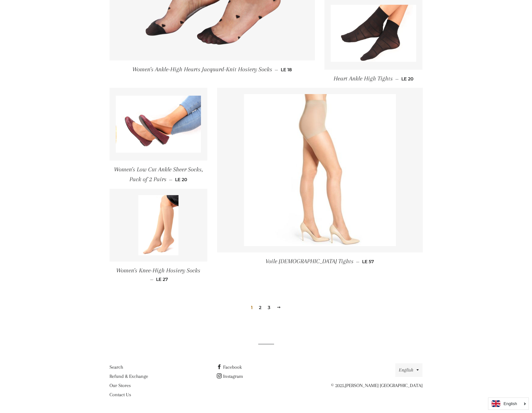 The width and height of the screenshot is (532, 413). What do you see at coordinates (120, 395) in the screenshot?
I see `a: Contact Us` at bounding box center [120, 395].